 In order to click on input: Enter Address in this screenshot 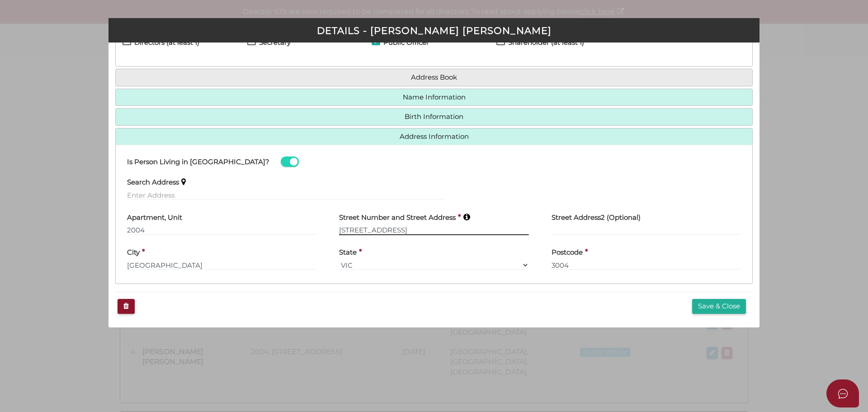, I will do `click(286, 195)`.